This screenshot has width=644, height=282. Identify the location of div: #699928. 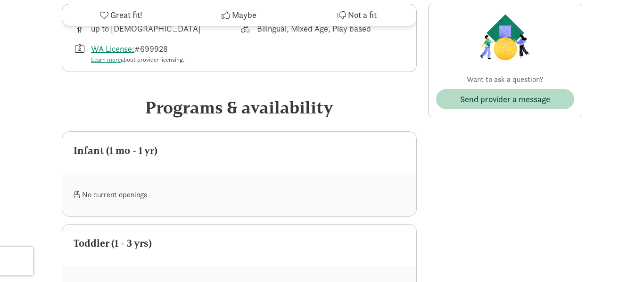
(138, 54).